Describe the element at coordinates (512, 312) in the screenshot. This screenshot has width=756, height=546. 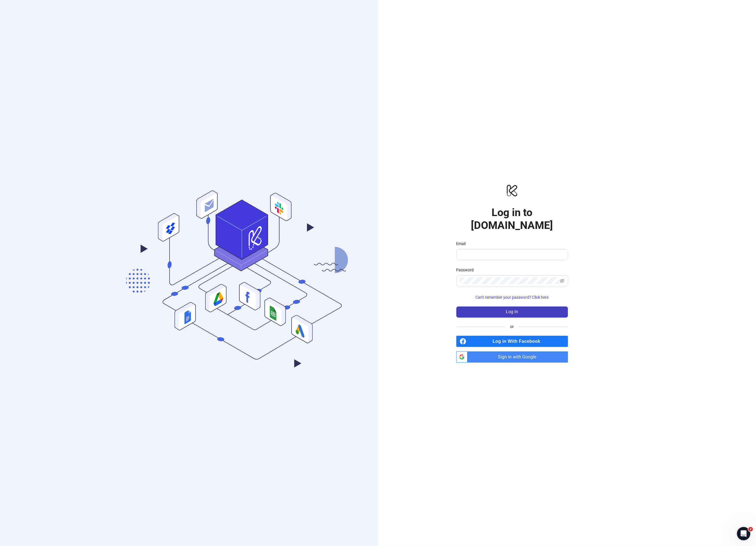
I see `span: Log in` at that location.